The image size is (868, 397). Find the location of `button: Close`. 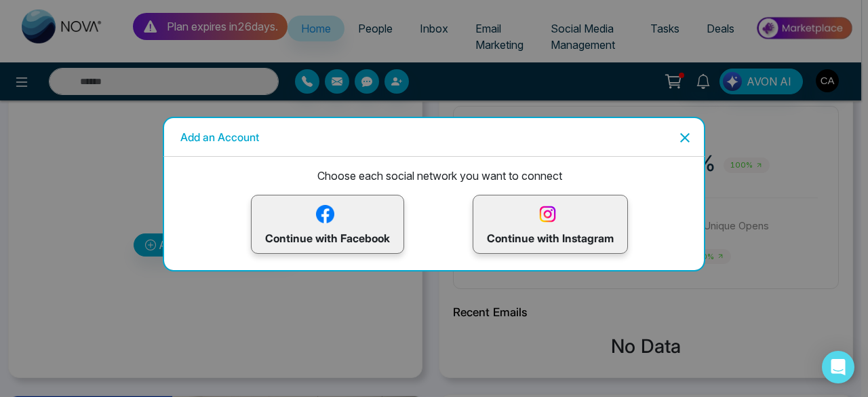

button: Close is located at coordinates (683, 137).